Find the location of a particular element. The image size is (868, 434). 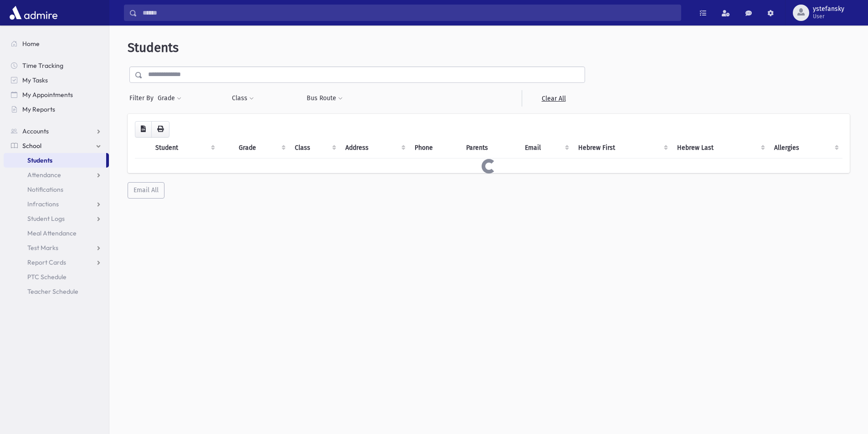

span: Meal Attendance is located at coordinates (52, 233).